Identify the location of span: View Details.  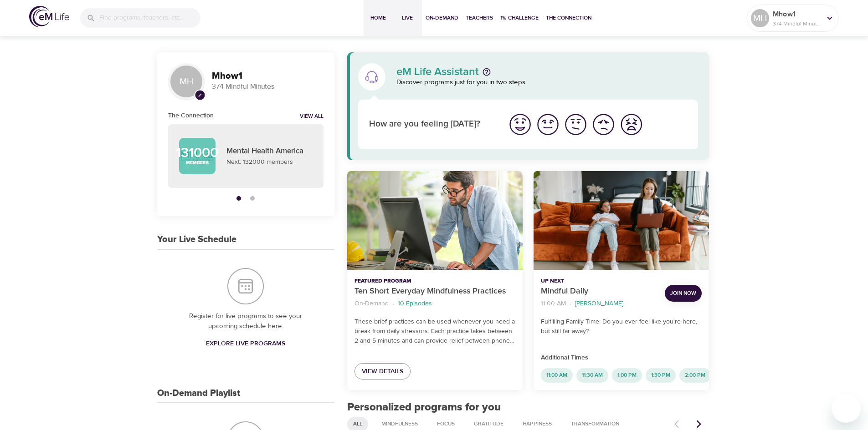
(382, 371).